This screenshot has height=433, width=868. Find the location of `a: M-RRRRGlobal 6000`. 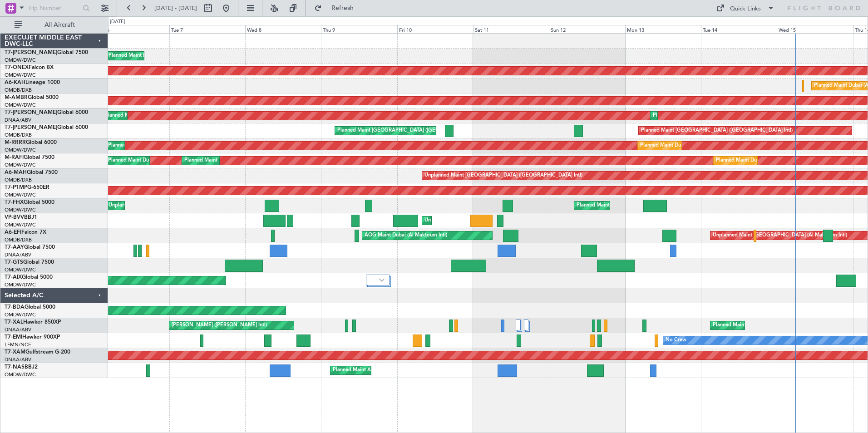

a: M-RRRRGlobal 6000 is located at coordinates (30, 143).